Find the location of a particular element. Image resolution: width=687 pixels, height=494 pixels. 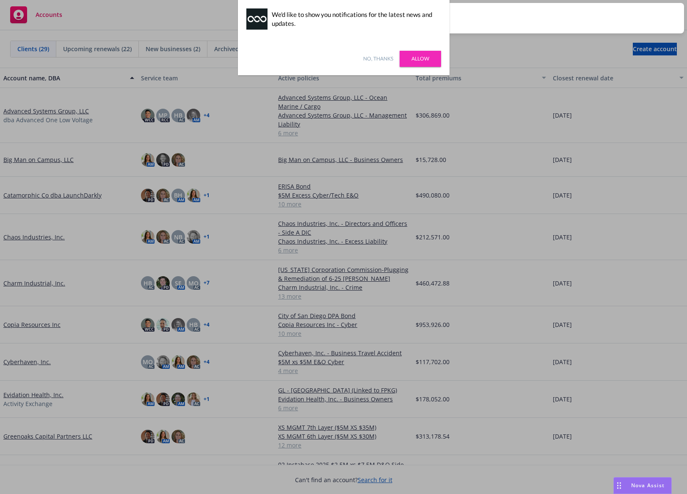

a: No, thanks is located at coordinates (378, 59).